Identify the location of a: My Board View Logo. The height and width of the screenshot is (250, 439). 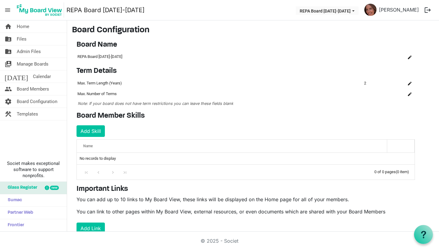
(41, 10).